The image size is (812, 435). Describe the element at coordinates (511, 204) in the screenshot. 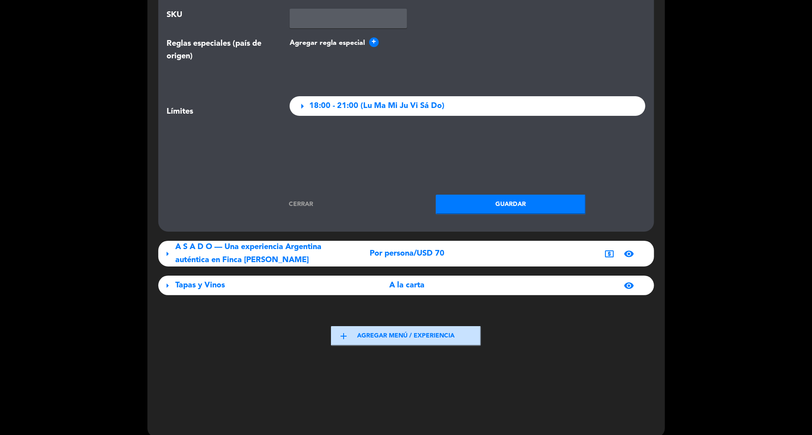

I see `button: Guardar` at that location.